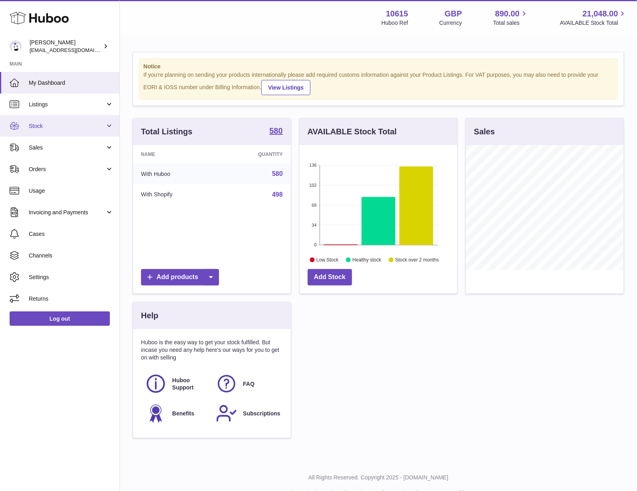 The height and width of the screenshot is (491, 637). I want to click on strong: Notice, so click(378, 66).